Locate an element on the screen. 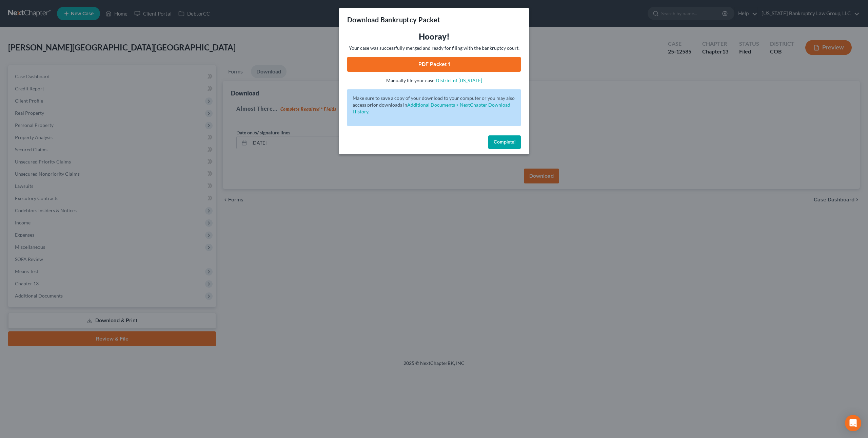 The image size is (868, 438). p: Make sure to save a copy of your download to your computer or you may also access prior downloads in is located at coordinates (434, 105).